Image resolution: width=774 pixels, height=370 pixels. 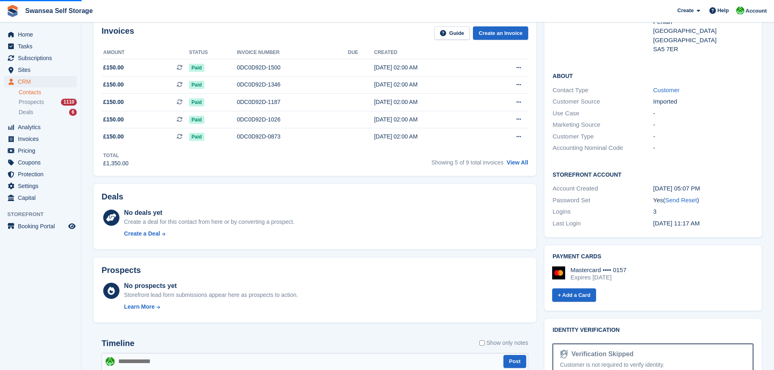 What do you see at coordinates (430, 53) in the screenshot?
I see `th: Created` at bounding box center [430, 53].